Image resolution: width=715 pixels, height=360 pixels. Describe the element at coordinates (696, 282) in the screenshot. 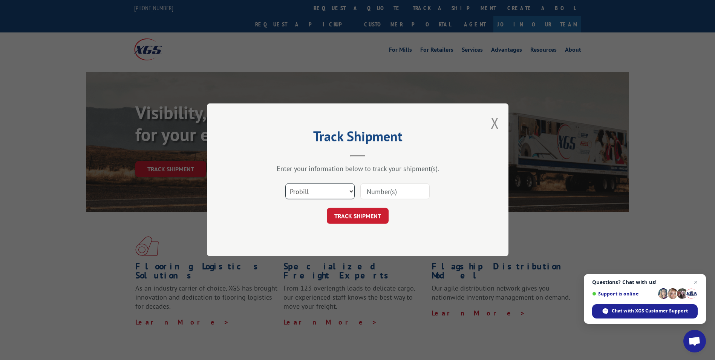

I see `span: Close chat` at that location.